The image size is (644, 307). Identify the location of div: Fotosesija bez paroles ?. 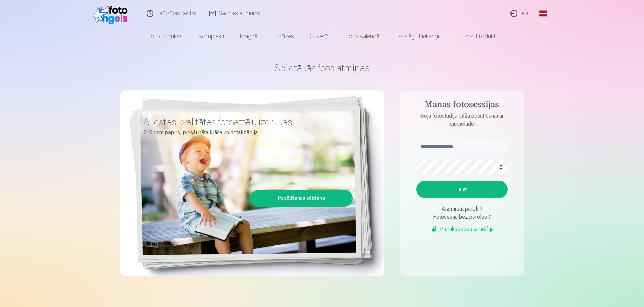
(463, 217).